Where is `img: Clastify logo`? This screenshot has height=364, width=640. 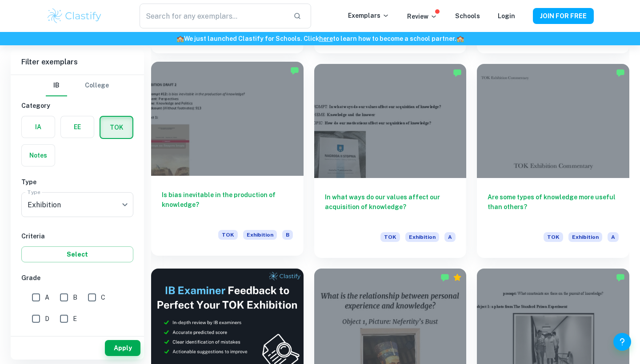
img: Clastify logo is located at coordinates (74, 16).